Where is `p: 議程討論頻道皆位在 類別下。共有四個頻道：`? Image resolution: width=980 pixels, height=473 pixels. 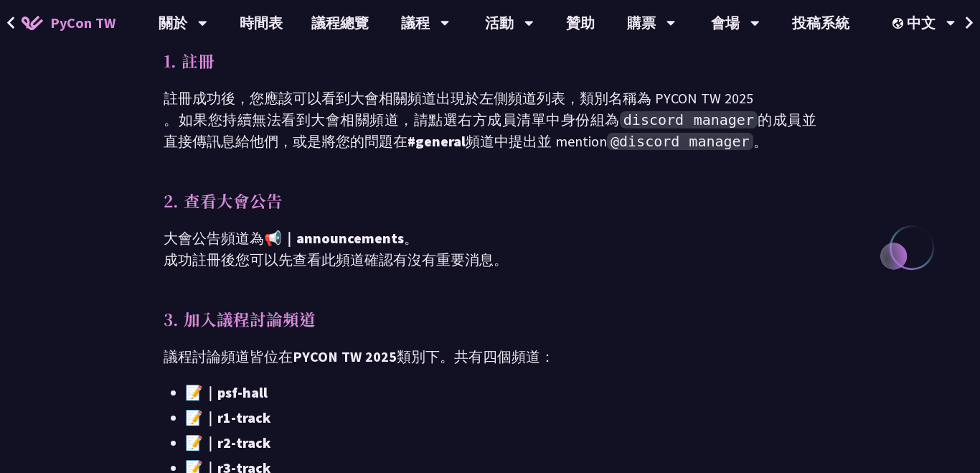 p: 議程討論頻道皆位在 類別下。共有四個頻道： is located at coordinates (490, 357).